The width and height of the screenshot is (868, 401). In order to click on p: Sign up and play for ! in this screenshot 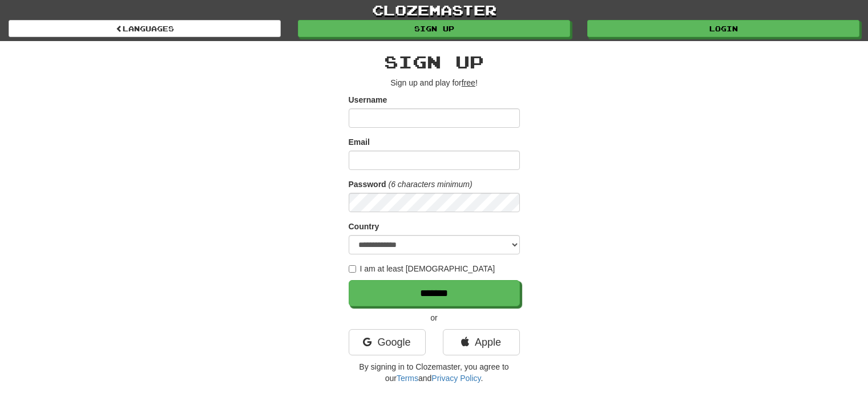, I will do `click(434, 83)`.